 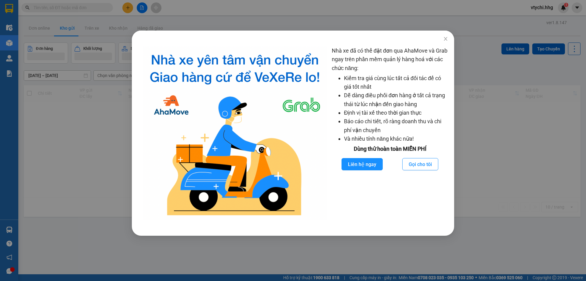 I want to click on li: Và nhiều tính năng khác nữa!, so click(x=396, y=139).